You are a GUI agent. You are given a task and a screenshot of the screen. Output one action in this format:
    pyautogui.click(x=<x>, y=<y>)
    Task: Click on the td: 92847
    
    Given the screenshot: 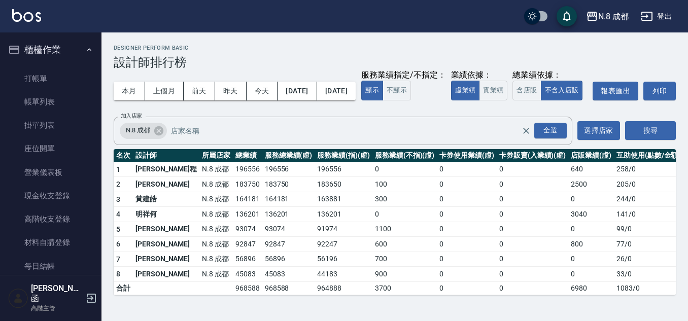 What is the action you would take?
    pyautogui.click(x=289, y=244)
    